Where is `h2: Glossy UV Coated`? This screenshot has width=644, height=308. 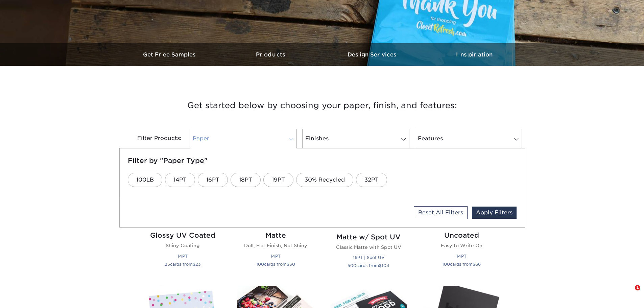
h2: Glossy UV Coated is located at coordinates (183, 236).